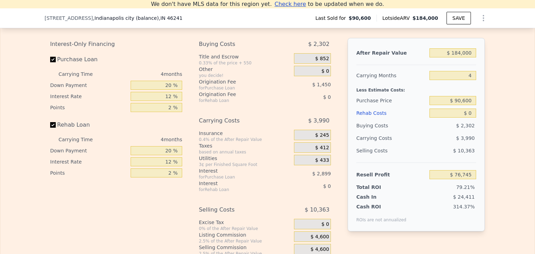  What do you see at coordinates (322, 59) in the screenshot?
I see `span: $ 852` at bounding box center [322, 59].